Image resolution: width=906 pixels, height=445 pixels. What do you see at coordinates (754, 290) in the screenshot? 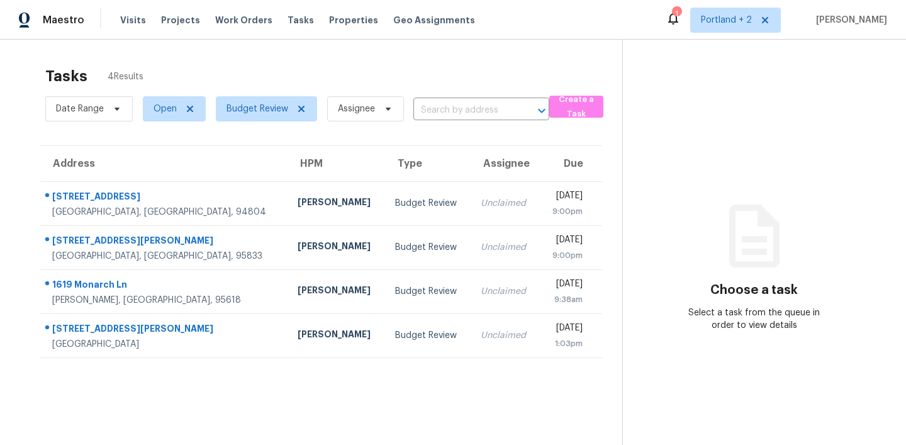
I see `h3: Choose a task` at bounding box center [754, 290].